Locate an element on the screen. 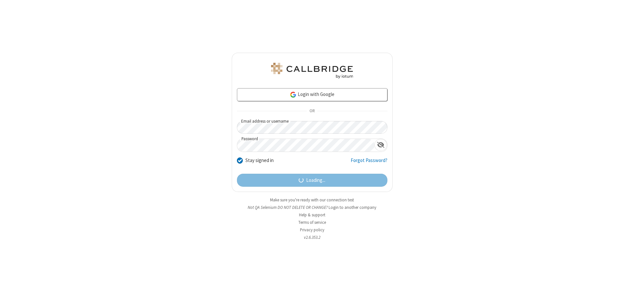 The image size is (624, 298). img: google-icon.png is located at coordinates (293, 95).